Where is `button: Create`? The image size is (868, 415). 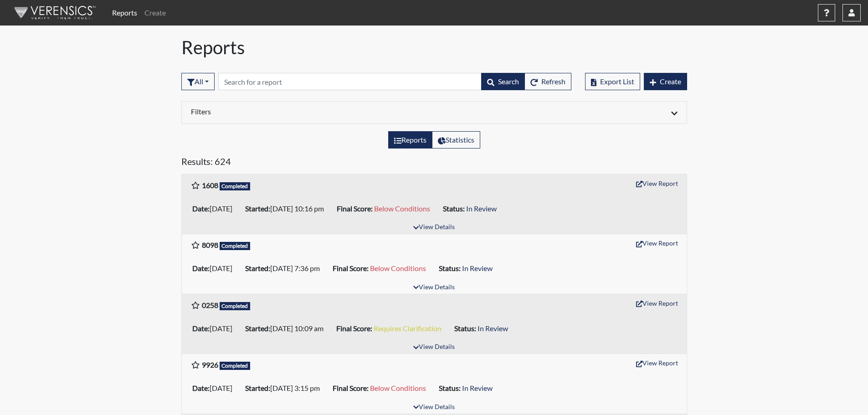 button: Create is located at coordinates (666, 81).